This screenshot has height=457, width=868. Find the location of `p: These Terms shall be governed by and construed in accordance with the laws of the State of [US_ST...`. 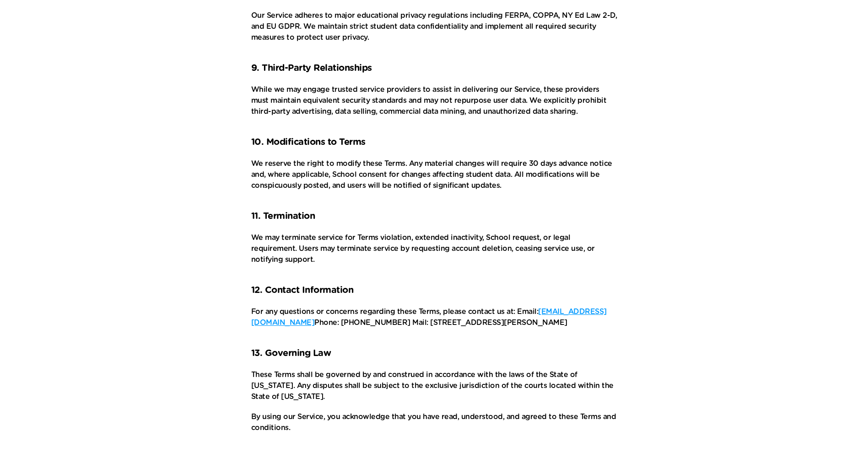

p: These Terms shall be governed by and construed in accordance with the laws of the State of [US_ST... is located at coordinates (434, 386).